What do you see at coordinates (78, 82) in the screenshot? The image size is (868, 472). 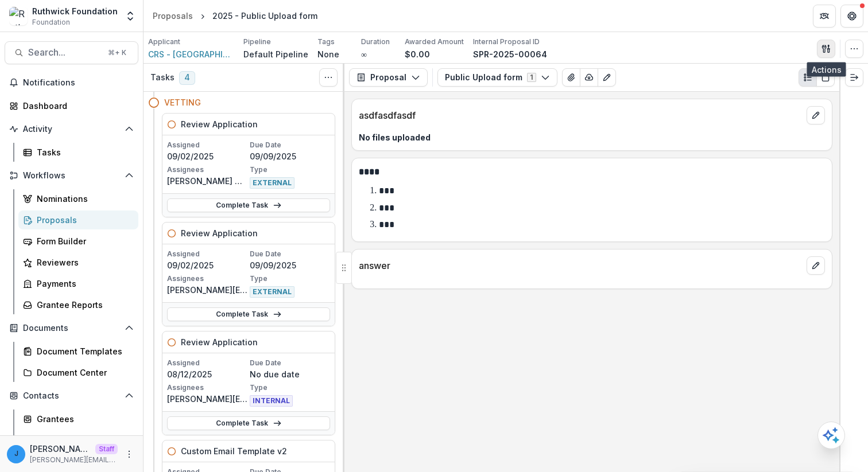 I see `span: Notifications` at bounding box center [78, 82].